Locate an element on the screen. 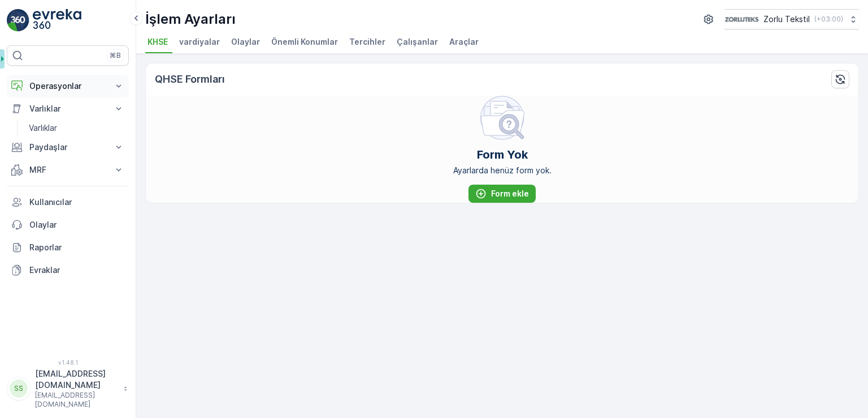 The height and width of the screenshot is (418, 868). span: vardiyalar is located at coordinates (199, 42).